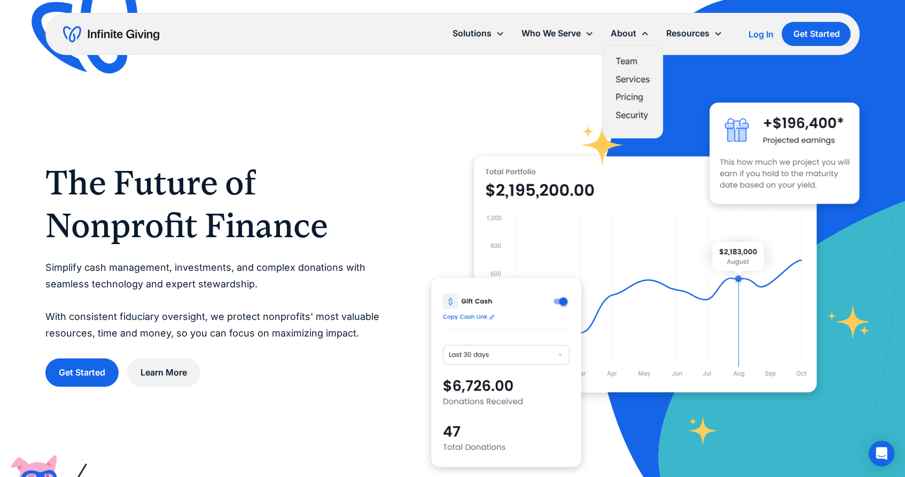 The width and height of the screenshot is (905, 477). I want to click on img: donation software for nonprofits, so click(506, 372).